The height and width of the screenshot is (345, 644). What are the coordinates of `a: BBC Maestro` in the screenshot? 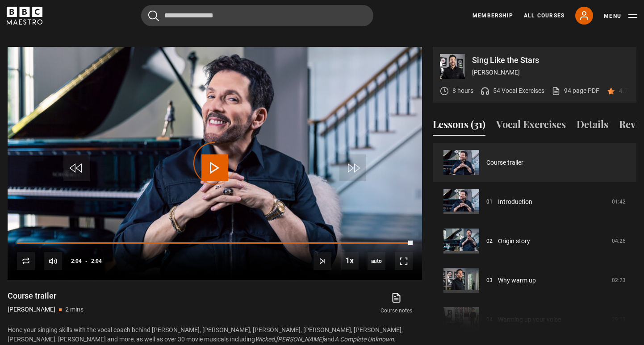 It's located at (24, 16).